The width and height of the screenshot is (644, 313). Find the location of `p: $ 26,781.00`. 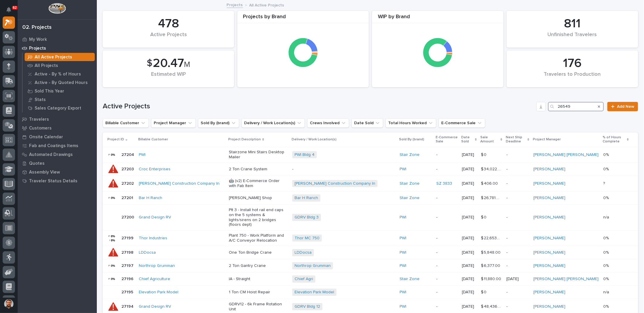

p: $ 26,781.00 is located at coordinates (492, 197).